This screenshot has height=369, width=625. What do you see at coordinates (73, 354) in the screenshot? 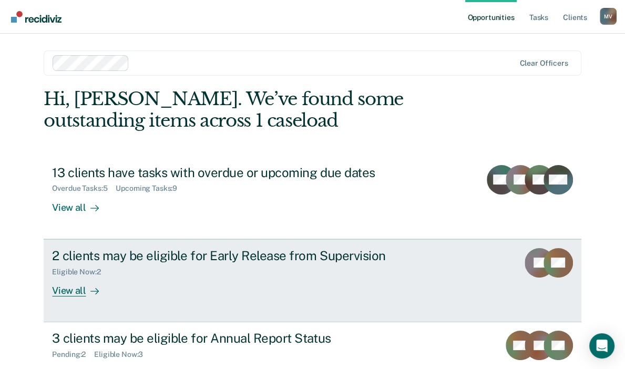
I see `div: Pending : 2` at bounding box center [73, 354].